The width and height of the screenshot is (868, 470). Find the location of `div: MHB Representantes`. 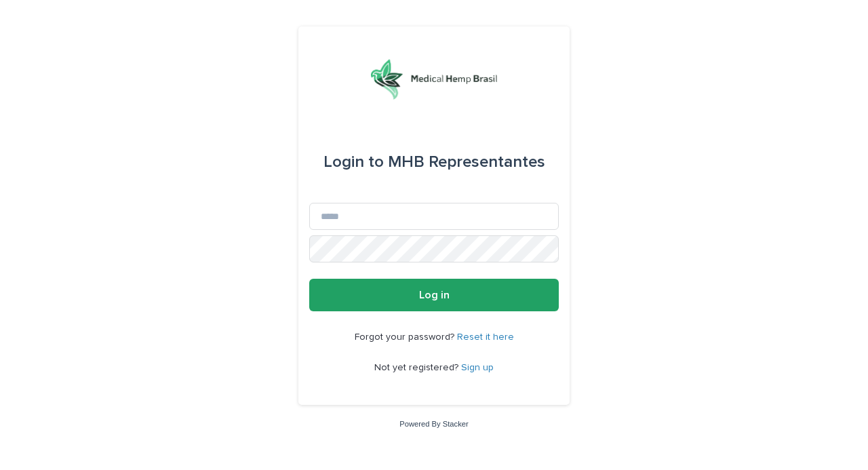

div: MHB Representantes is located at coordinates (434, 162).